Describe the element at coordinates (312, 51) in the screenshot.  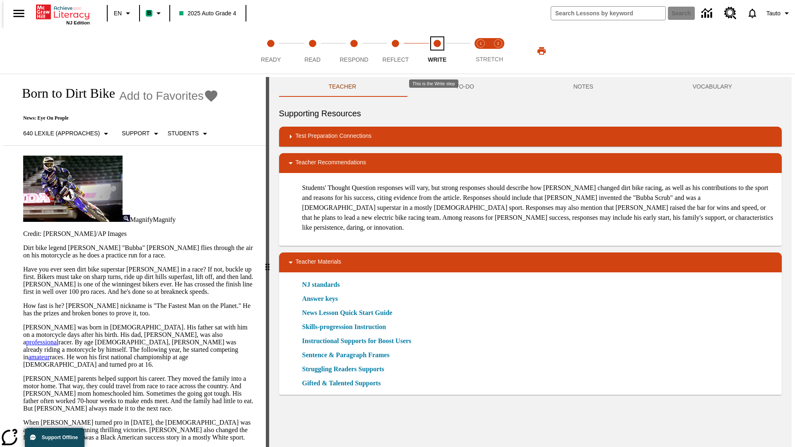
I see `button: Read step 2 of 5` at that location.